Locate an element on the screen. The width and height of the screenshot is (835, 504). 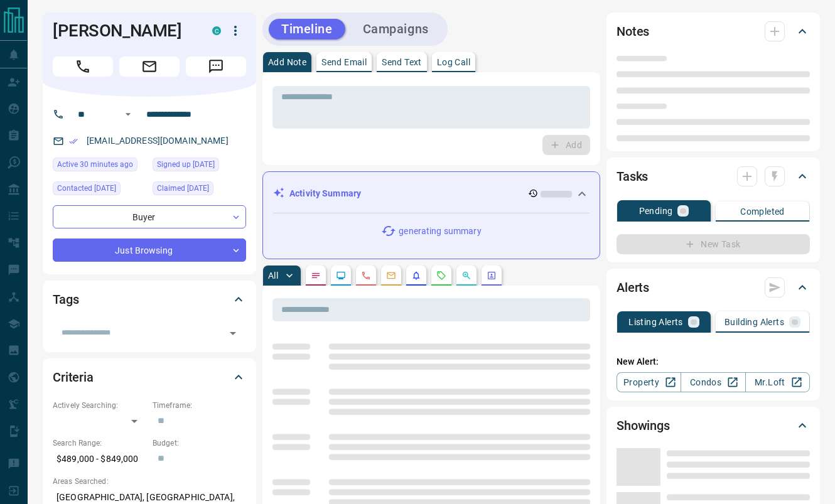
h2: Notes is located at coordinates (633, 31).